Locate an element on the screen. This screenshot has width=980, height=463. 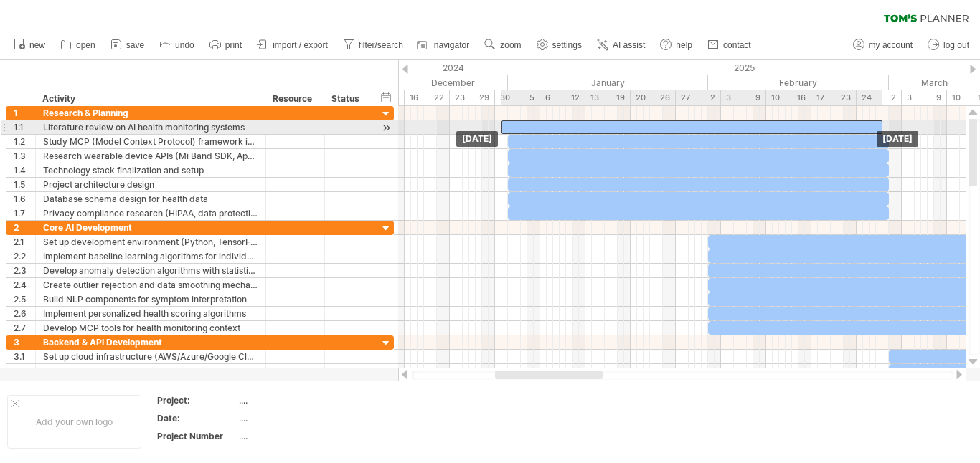
a: new is located at coordinates (29, 45).